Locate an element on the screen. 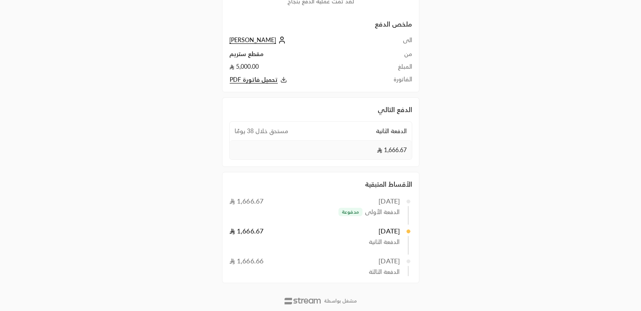 The image size is (641, 311). span: 1,666.66 is located at coordinates (246, 260).